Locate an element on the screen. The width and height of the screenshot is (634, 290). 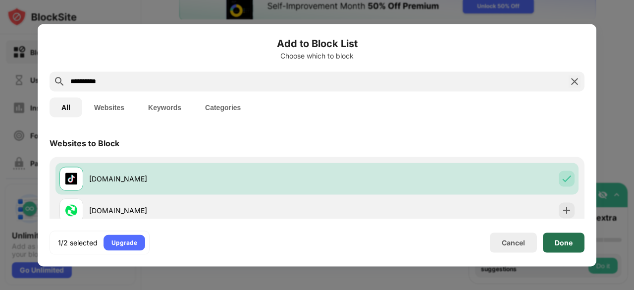
div: Websites to Block is located at coordinates (84, 143).